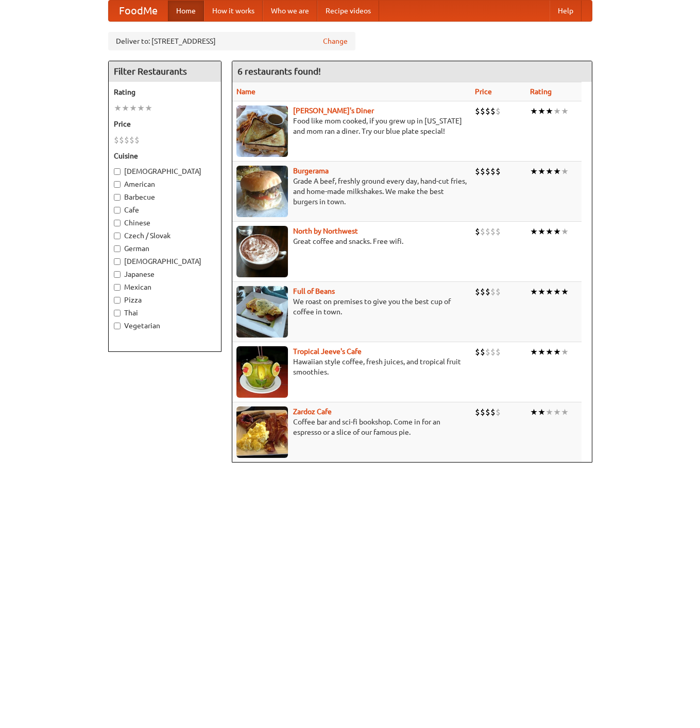 This screenshot has height=728, width=700. Describe the element at coordinates (327, 352) in the screenshot. I see `b: Tropical Jeeve's Cafe` at that location.